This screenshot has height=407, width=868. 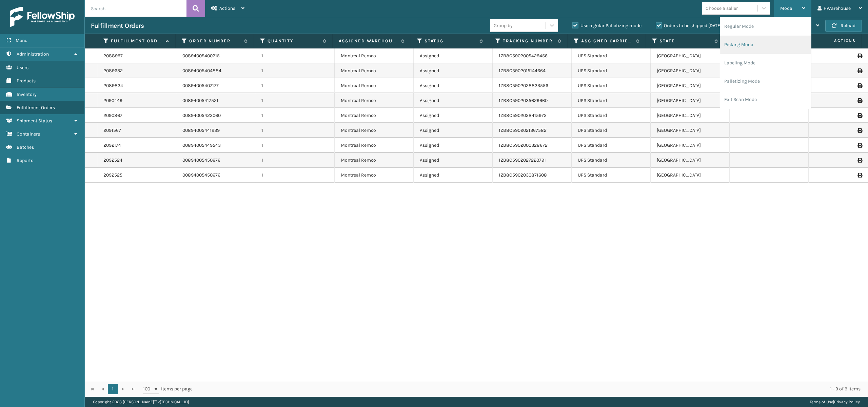 I want to click on a: 1ZB8C5902028833556, so click(x=523, y=85).